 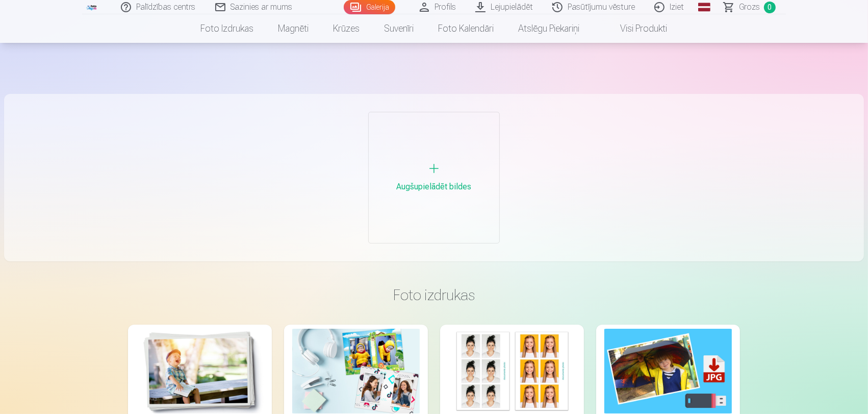 I want to click on div: Augšupielādēt bildes, so click(x=434, y=186).